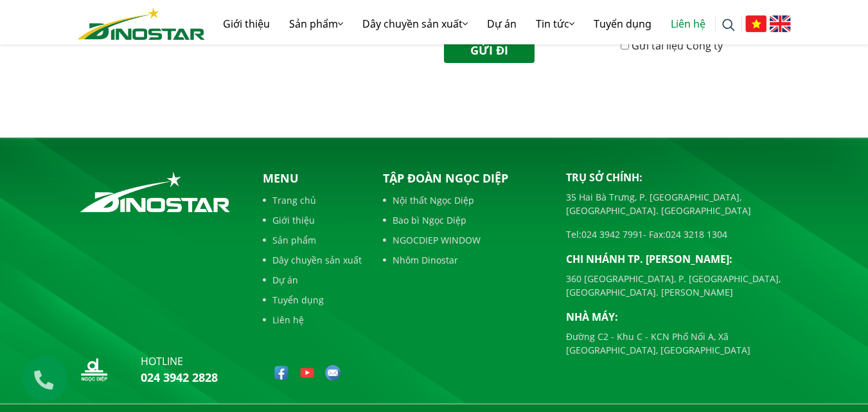  What do you see at coordinates (755, 24) in the screenshot?
I see `img: Tiếng Việt` at bounding box center [755, 24].